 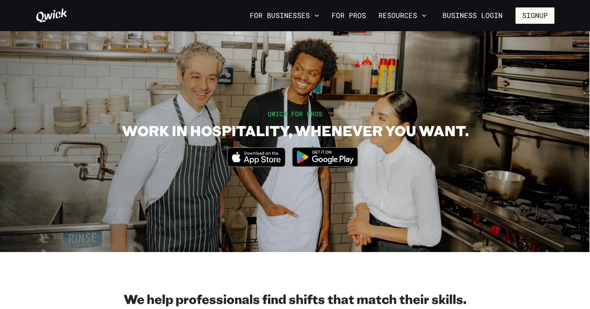 What do you see at coordinates (295, 114) in the screenshot?
I see `span: QWICK FOR PROS` at bounding box center [295, 114].